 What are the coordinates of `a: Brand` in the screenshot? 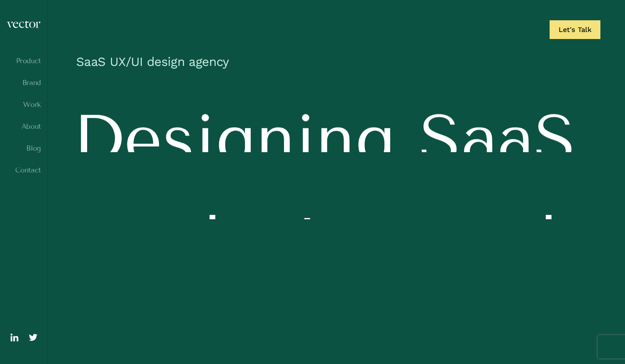 It's located at (23, 83).